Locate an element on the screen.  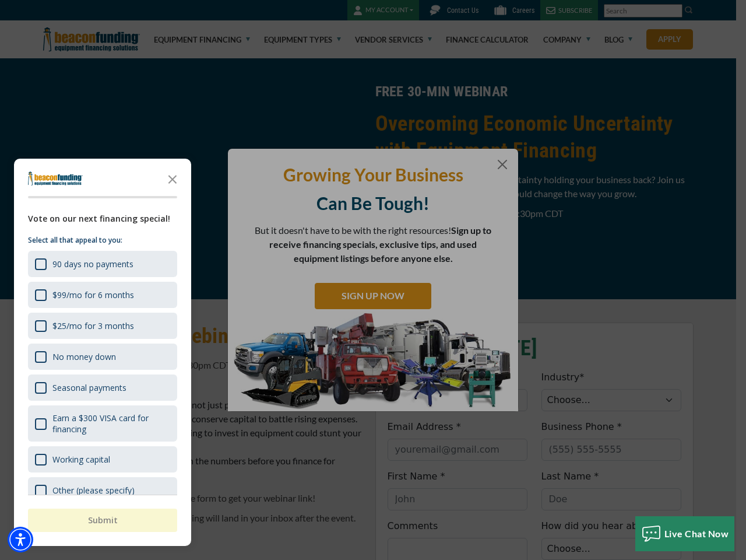
div: Accessibility Menu is located at coordinates (20, 539).